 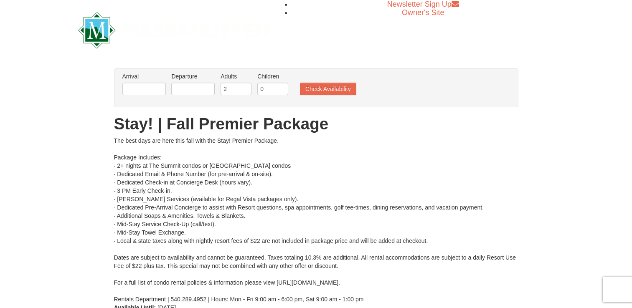 What do you see at coordinates (273, 76) in the screenshot?
I see `label: Children` at bounding box center [273, 76].